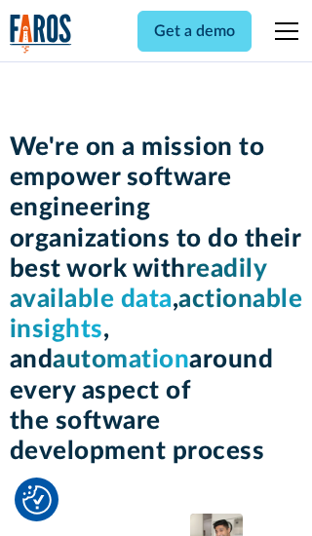 Image resolution: width=312 pixels, height=536 pixels. What do you see at coordinates (138, 284) in the screenshot?
I see `span: readily available data` at bounding box center [138, 284].